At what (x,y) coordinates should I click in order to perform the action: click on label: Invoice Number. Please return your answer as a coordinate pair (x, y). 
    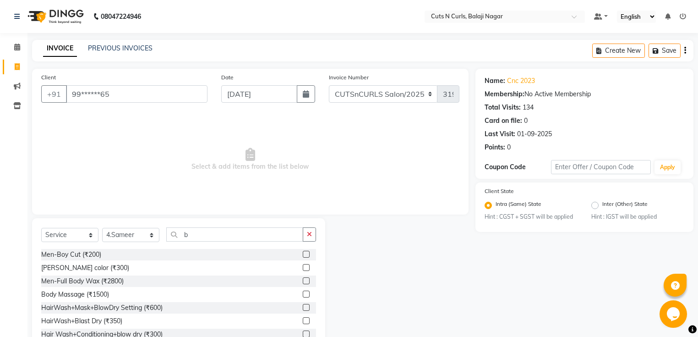
    Looking at the image, I should click on (348, 77).